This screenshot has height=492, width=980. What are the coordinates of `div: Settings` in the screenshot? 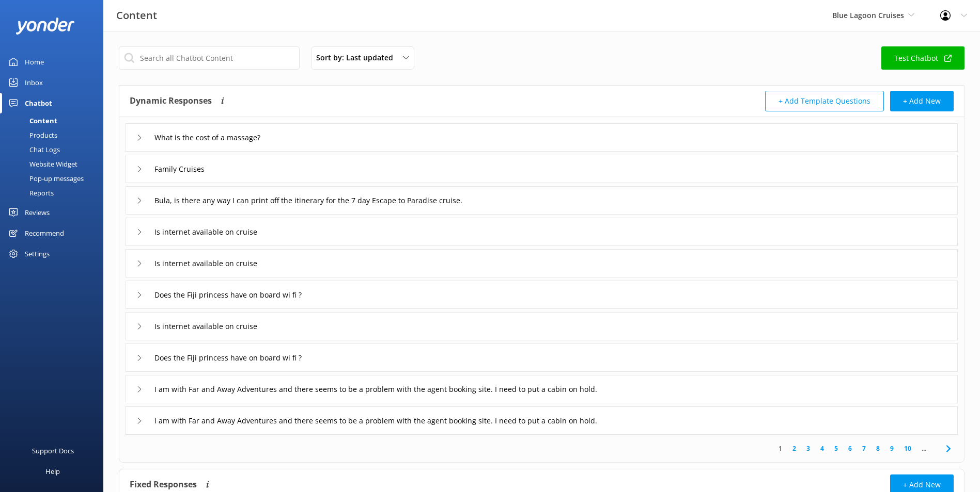 It's located at (38, 254).